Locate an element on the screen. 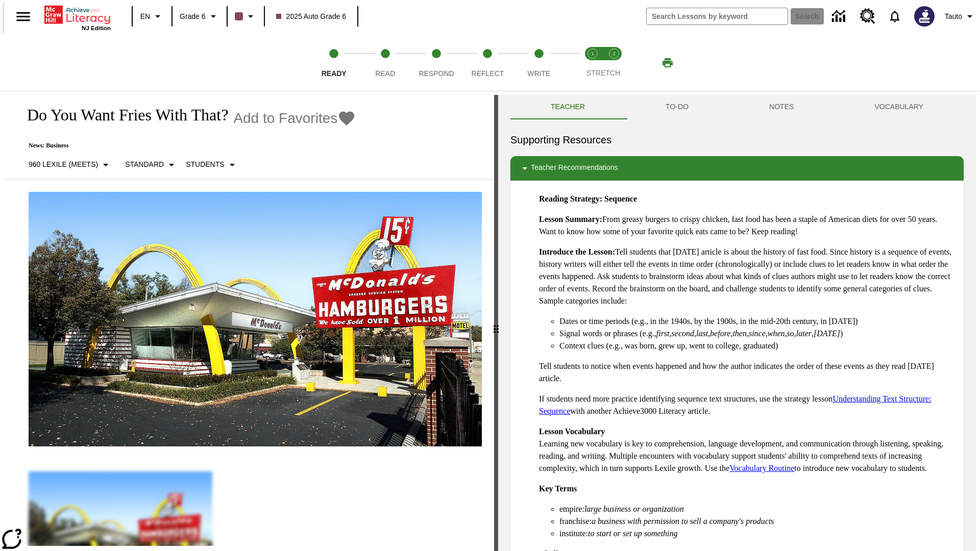  div: activity is located at coordinates (737, 323).